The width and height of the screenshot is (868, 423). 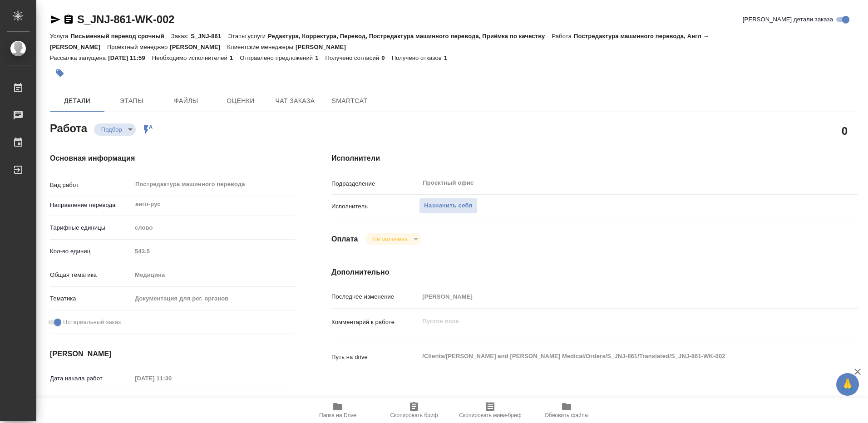 I want to click on p: Заказ:, so click(x=181, y=36).